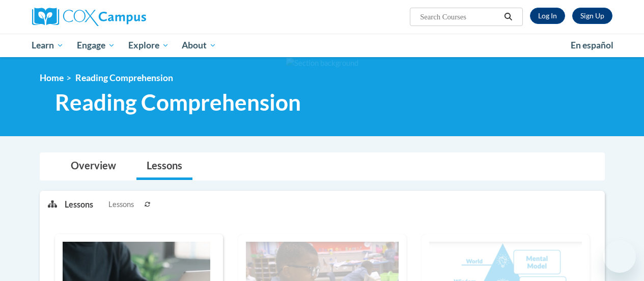 This screenshot has height=281, width=644. I want to click on a: Overview, so click(94, 166).